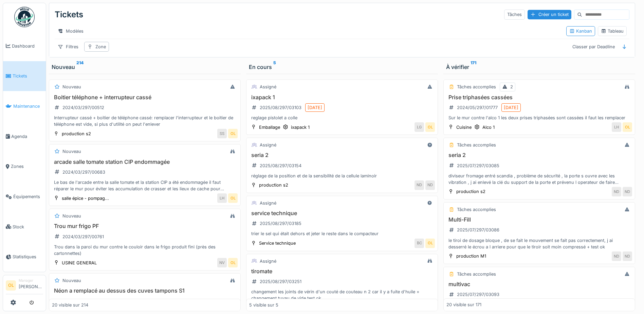  I want to click on div: reglage pistolet a colle, so click(342, 118).